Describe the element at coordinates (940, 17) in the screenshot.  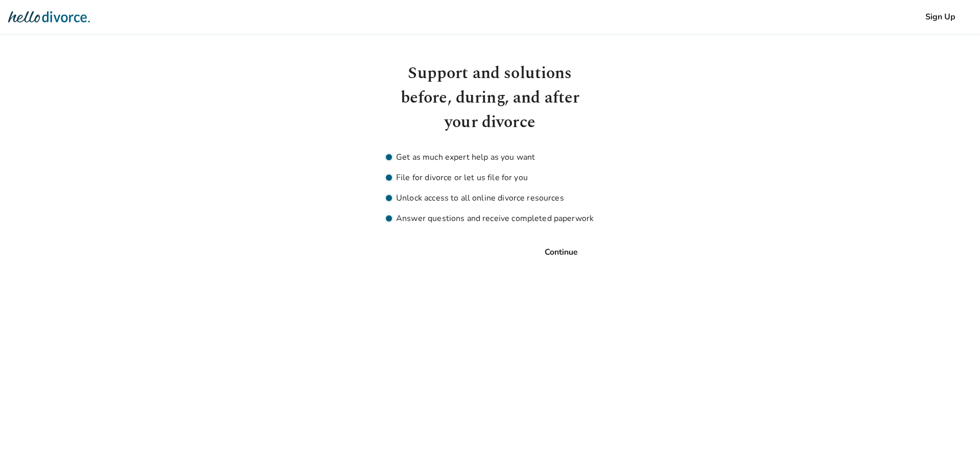
I see `button: Sign Up` at that location.